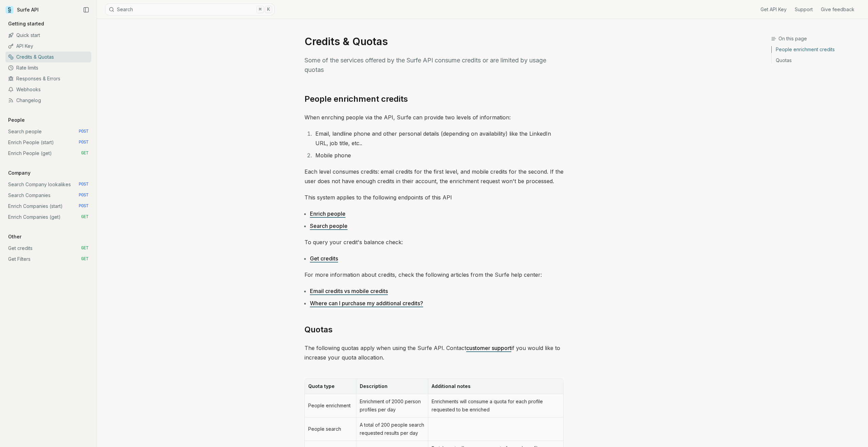  Describe the element at coordinates (48, 90) in the screenshot. I see `a: Webhooks` at that location.